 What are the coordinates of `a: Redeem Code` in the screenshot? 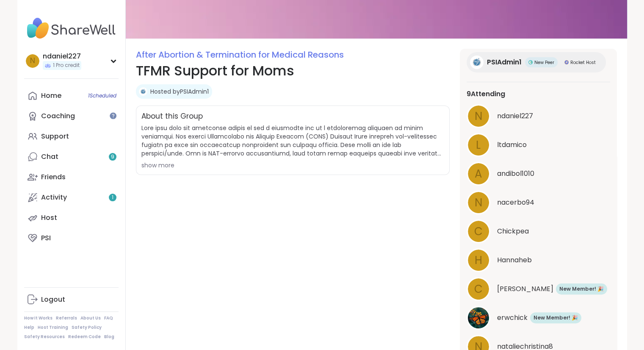 It's located at (84, 337).